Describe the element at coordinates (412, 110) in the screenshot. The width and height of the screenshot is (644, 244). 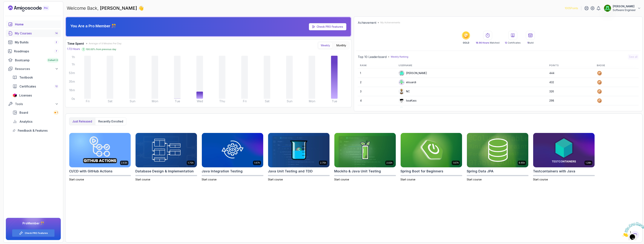
I see `div: Kalpanakakarla` at that location.